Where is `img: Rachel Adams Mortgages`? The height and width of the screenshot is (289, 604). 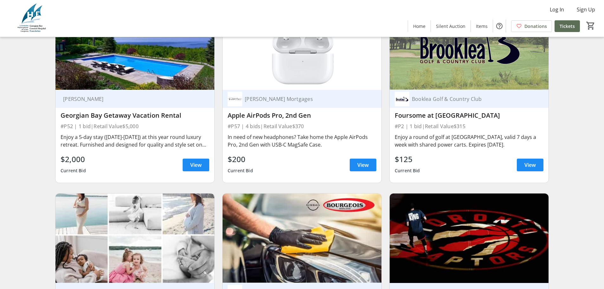 img: Rachel Adams Mortgages is located at coordinates (235, 99).